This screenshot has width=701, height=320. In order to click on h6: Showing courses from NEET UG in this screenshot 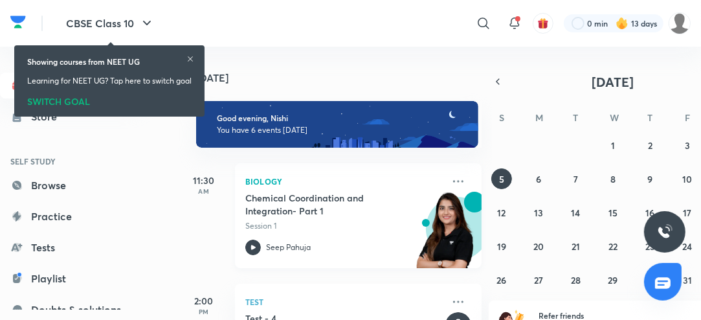, I will do `click(84, 62)`.